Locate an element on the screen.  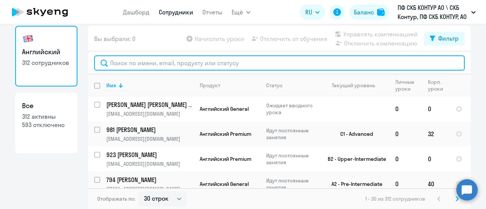
td: 32 is located at coordinates (436, 134).